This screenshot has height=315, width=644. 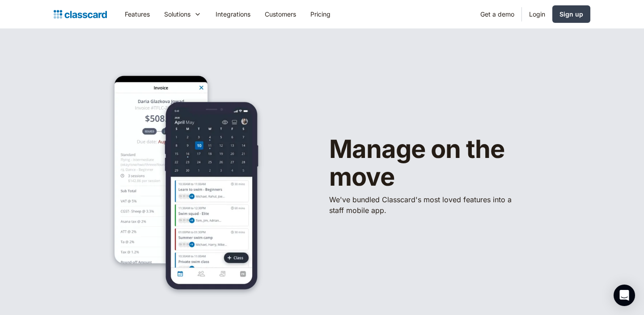 What do you see at coordinates (281, 14) in the screenshot?
I see `a: Customers` at bounding box center [281, 14].